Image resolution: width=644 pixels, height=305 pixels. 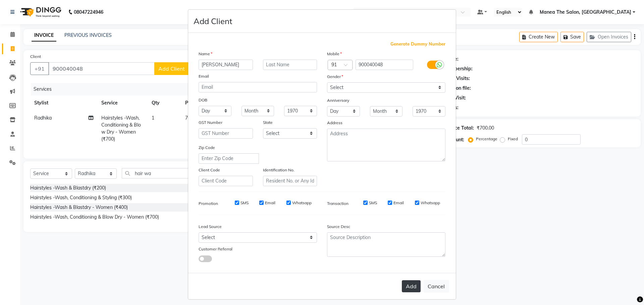 I want to click on label: State, so click(x=268, y=122).